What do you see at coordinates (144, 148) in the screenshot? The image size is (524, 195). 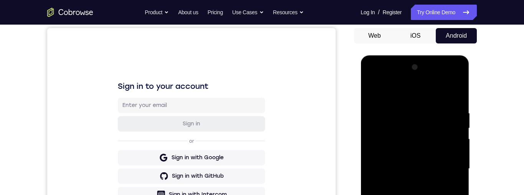 I see `button: Sign in with GitHub` at bounding box center [144, 148].